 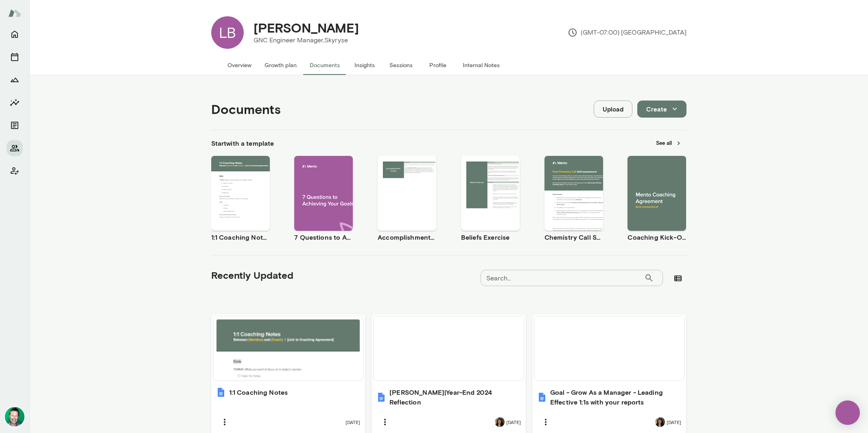 I want to click on h6: 7 Questions to Achieving Your Goals, so click(x=323, y=237).